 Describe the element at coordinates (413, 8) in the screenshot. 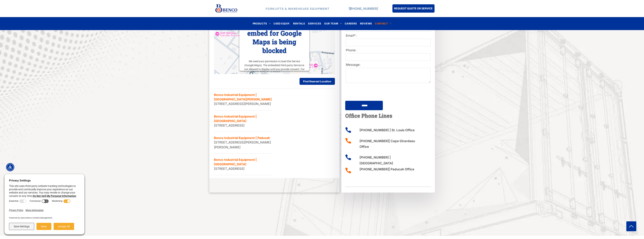

I see `span: REQUEST QUOTE OR SERVICE` at that location.